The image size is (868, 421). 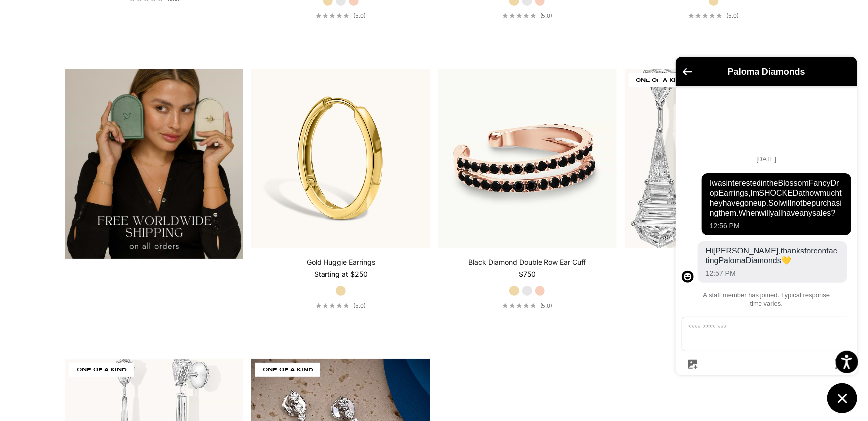 What do you see at coordinates (767, 234) in the screenshot?
I see `inbox-online-store-chat: Shopify online store chat` at bounding box center [767, 234].